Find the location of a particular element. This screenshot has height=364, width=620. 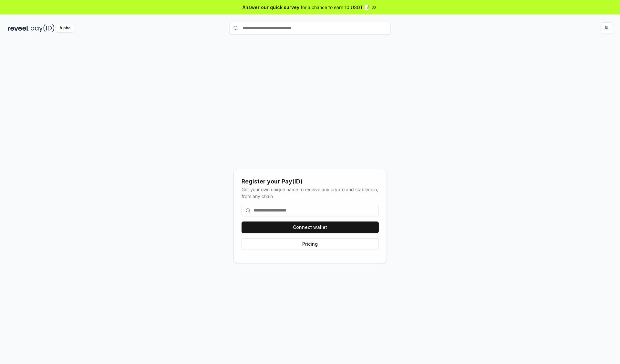

button: Connect wallet is located at coordinates (310, 228).